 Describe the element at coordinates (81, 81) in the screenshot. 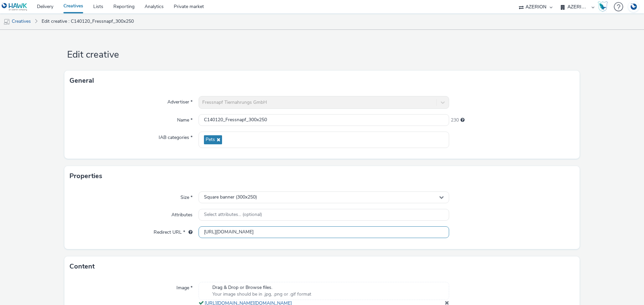

I see `h3: General` at that location.